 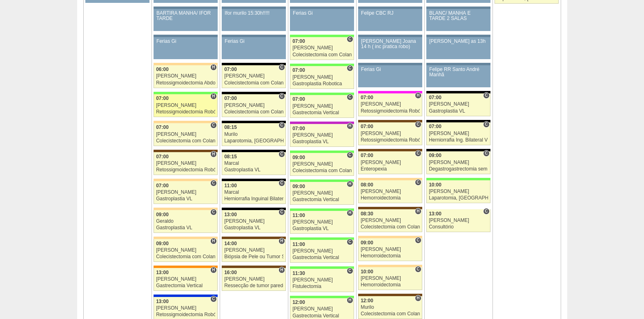 What do you see at coordinates (230, 272) in the screenshot?
I see `span: 16:00` at bounding box center [230, 272].